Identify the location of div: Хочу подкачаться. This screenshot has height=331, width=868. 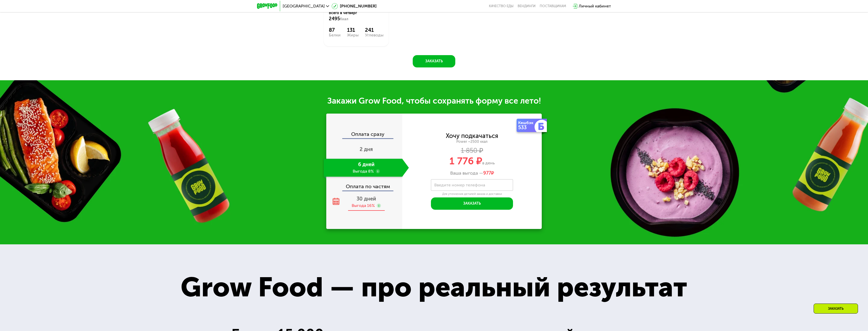
(472, 136).